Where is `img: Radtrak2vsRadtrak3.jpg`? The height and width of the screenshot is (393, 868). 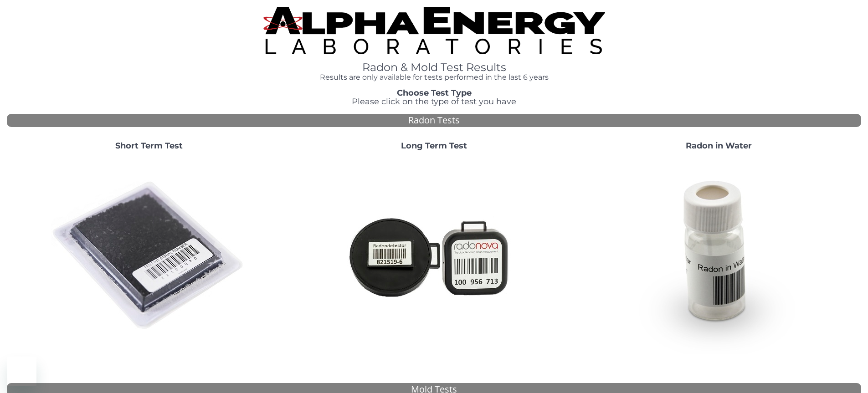 img: Radtrak2vsRadtrak3.jpg is located at coordinates (434, 256).